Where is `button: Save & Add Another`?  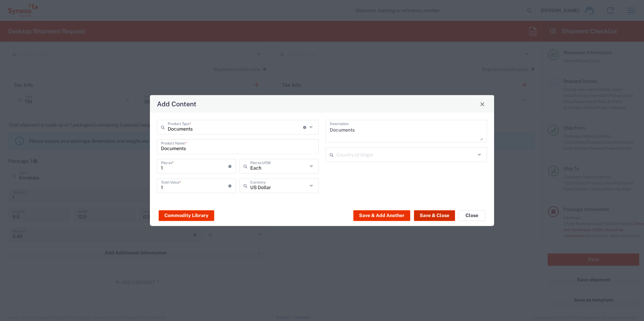
button: Save & Add Another is located at coordinates (382, 215).